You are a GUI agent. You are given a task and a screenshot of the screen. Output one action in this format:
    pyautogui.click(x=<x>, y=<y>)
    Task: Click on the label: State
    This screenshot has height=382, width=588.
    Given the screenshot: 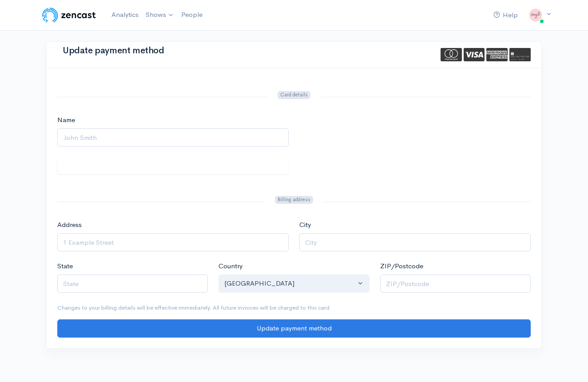 What is the action you would take?
    pyautogui.click(x=65, y=266)
    